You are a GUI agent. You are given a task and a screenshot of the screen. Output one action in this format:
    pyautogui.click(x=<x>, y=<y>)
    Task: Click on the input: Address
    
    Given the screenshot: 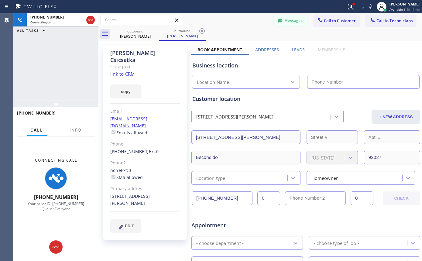 What is the action you would take?
    pyautogui.click(x=246, y=137)
    